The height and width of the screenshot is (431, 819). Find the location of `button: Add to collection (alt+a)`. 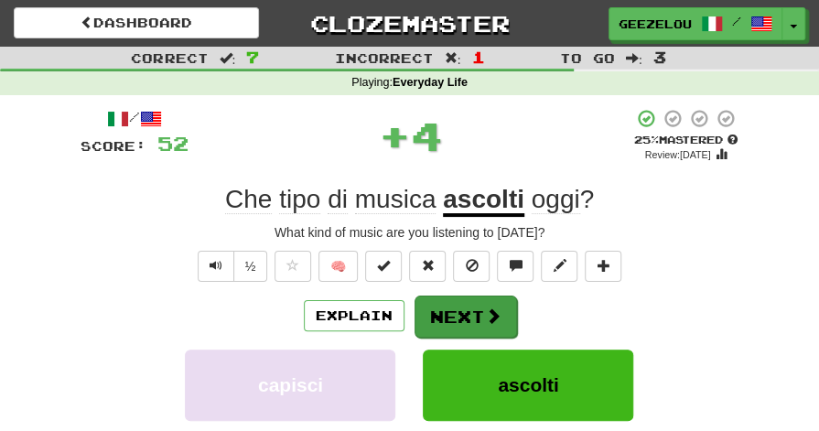

button: Add to collection (alt+a) is located at coordinates (603, 266).